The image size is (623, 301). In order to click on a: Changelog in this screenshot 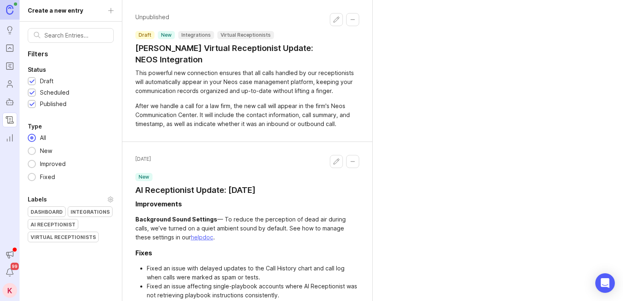, I will do `click(10, 120)`.